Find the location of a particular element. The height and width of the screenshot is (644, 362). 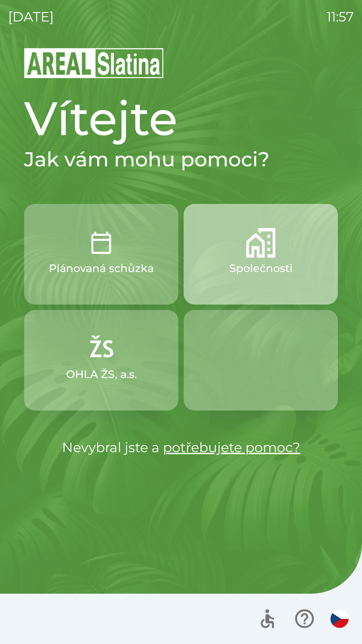

img: 0ea463ad-1074-4378-bee6-aa7a2f5b9440.png is located at coordinates (101, 243).